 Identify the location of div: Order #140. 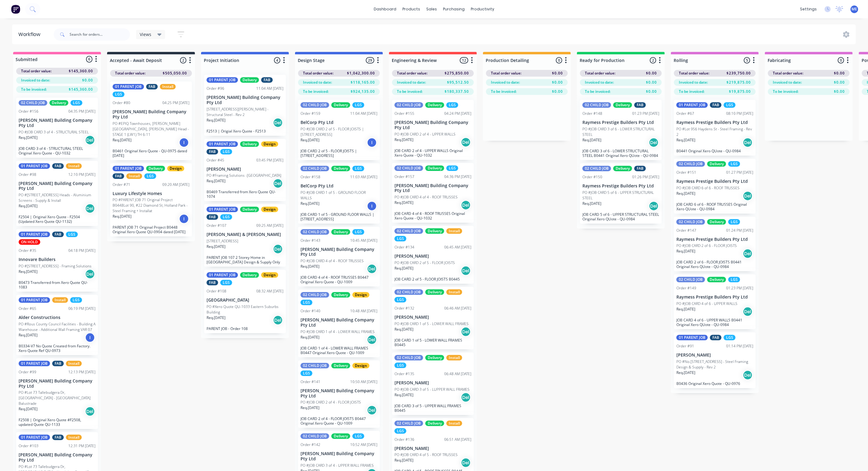
(310, 311).